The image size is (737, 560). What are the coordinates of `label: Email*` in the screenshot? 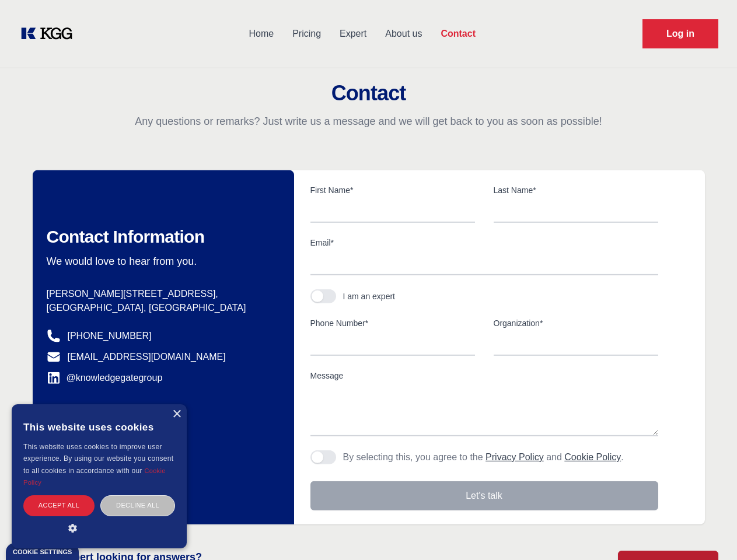 It's located at (484, 243).